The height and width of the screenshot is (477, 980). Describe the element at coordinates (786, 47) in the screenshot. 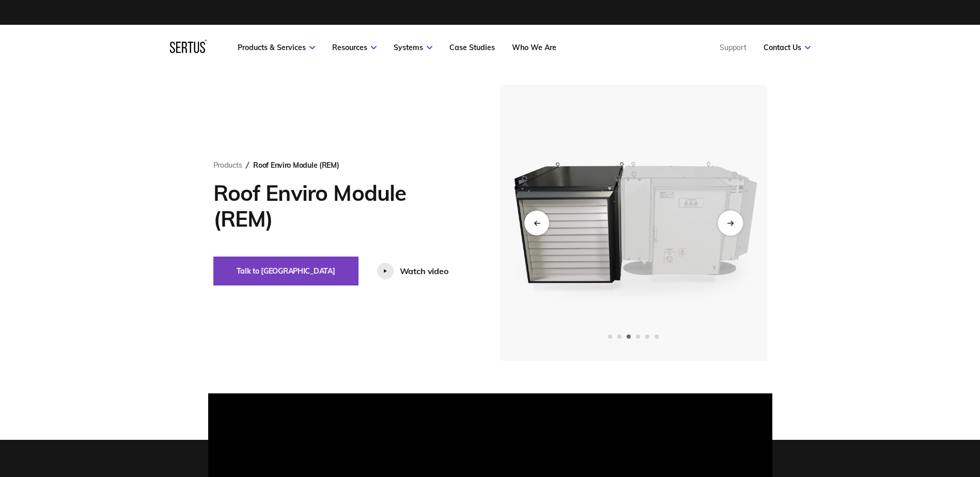

I see `a: Contact Us` at that location.